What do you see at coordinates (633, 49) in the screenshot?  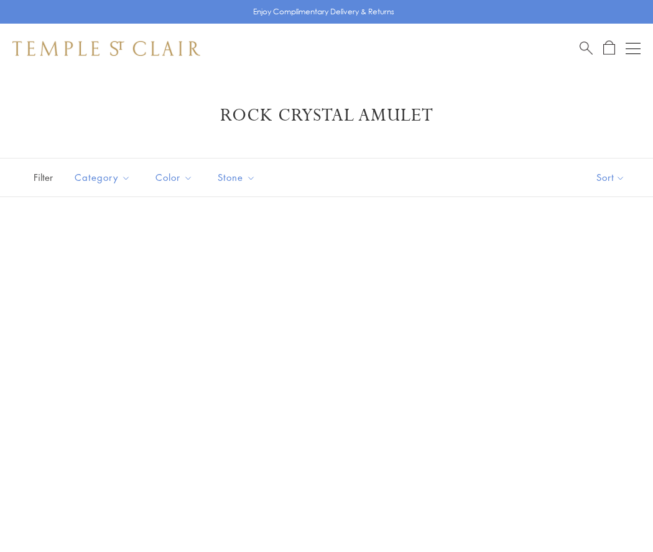 I see `button: Open navigation` at bounding box center [633, 49].